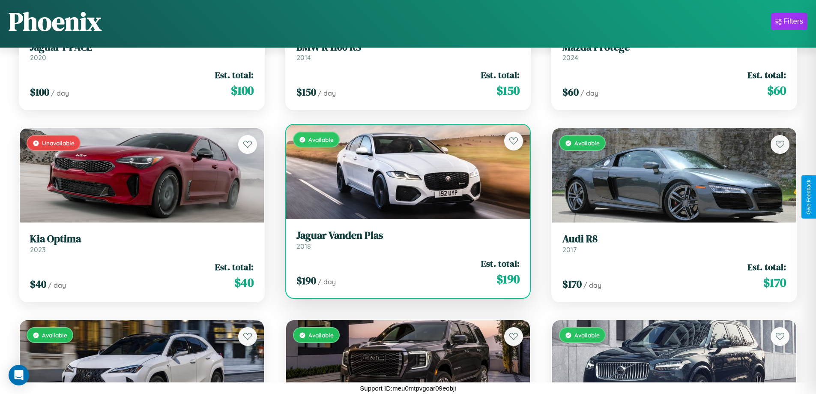 This screenshot has height=394, width=816. I want to click on a: Mazda Protege2024, so click(674, 51).